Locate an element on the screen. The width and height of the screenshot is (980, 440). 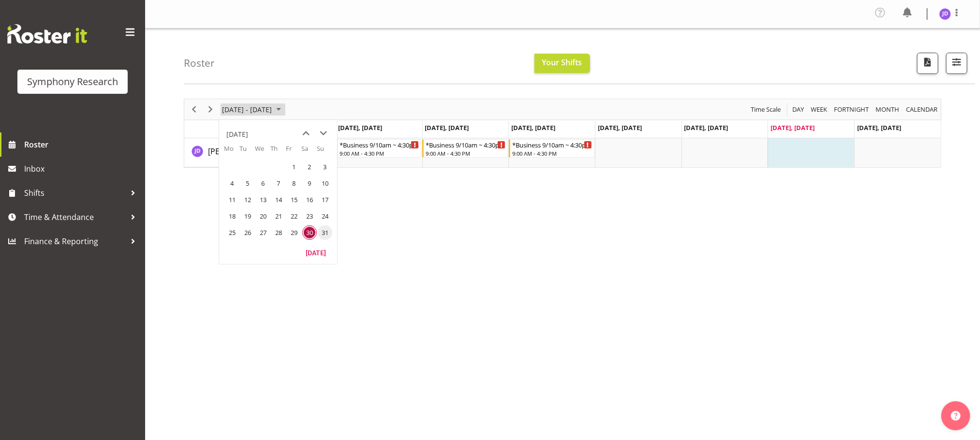
button: Your Shifts is located at coordinates (562, 64).